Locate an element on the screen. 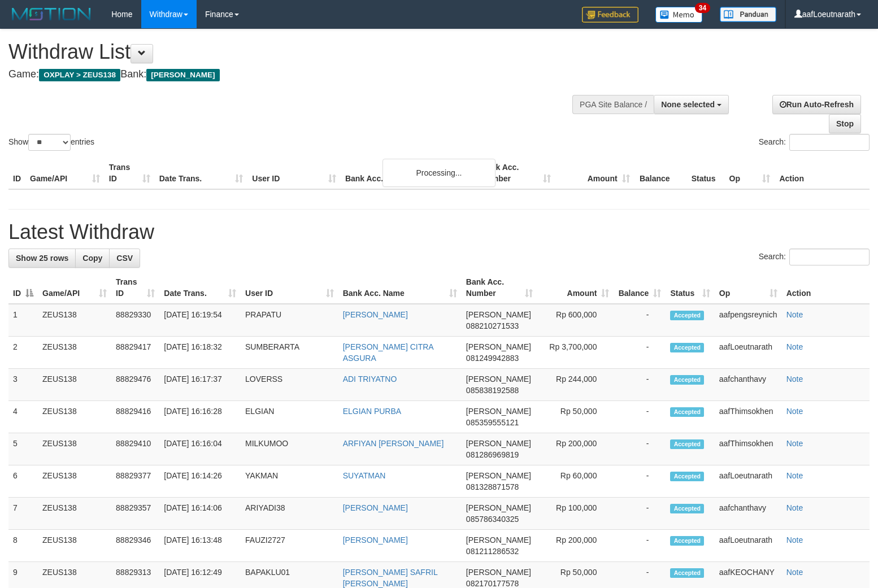 Image resolution: width=878 pixels, height=588 pixels. td: 88829410 is located at coordinates (135, 450).